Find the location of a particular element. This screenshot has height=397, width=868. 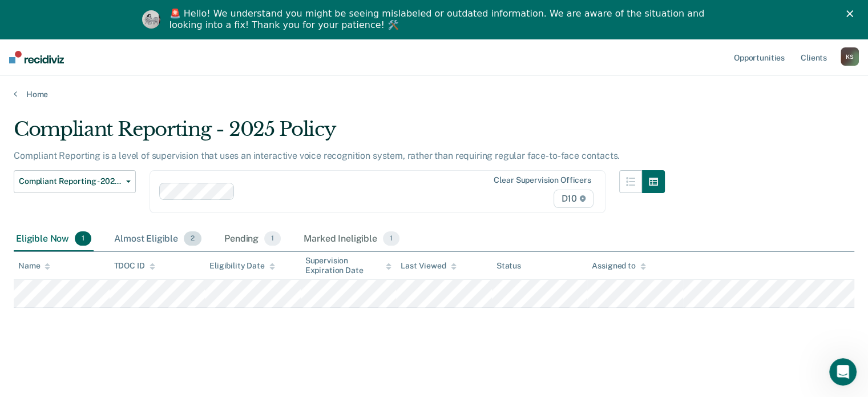

div: Clear supervision officers is located at coordinates (542, 180).